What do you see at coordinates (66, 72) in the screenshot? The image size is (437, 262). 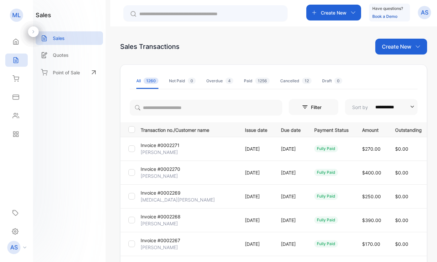 I see `p: Point of Sale` at bounding box center [66, 72].